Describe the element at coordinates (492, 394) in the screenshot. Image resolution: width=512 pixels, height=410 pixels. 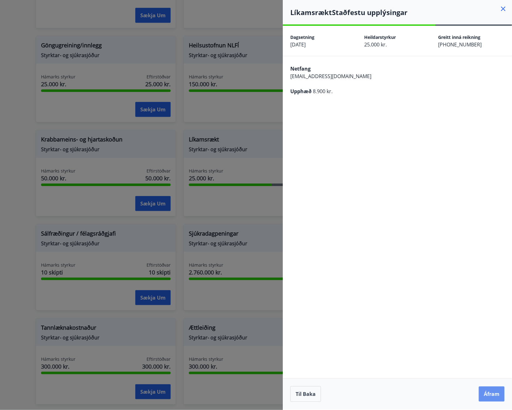
I see `button: Áfram` at that location.